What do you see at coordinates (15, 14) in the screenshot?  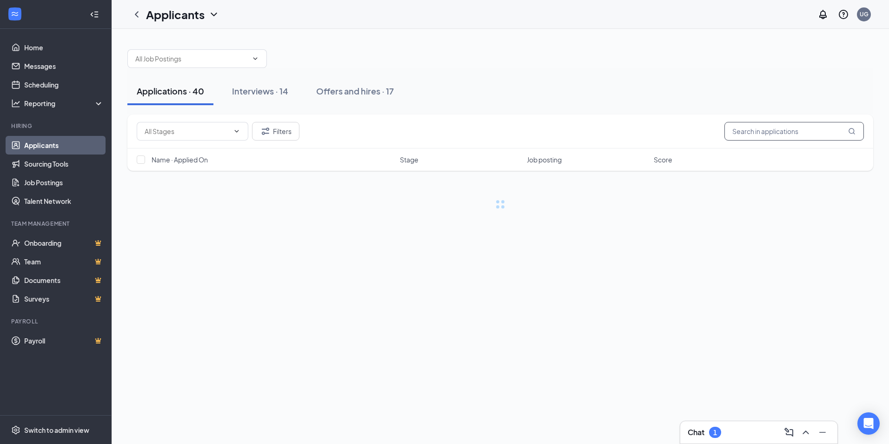 I see `svg: WorkstreamLogo` at bounding box center [15, 14].